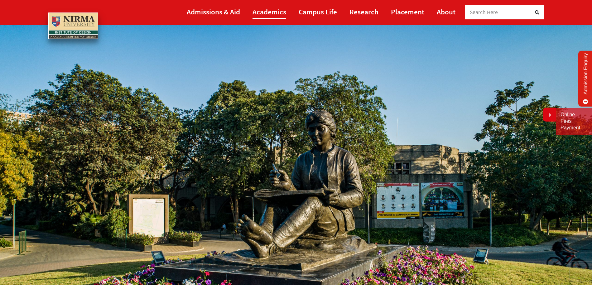 Image resolution: width=592 pixels, height=285 pixels. Describe the element at coordinates (270, 12) in the screenshot. I see `a: Academics` at that location.